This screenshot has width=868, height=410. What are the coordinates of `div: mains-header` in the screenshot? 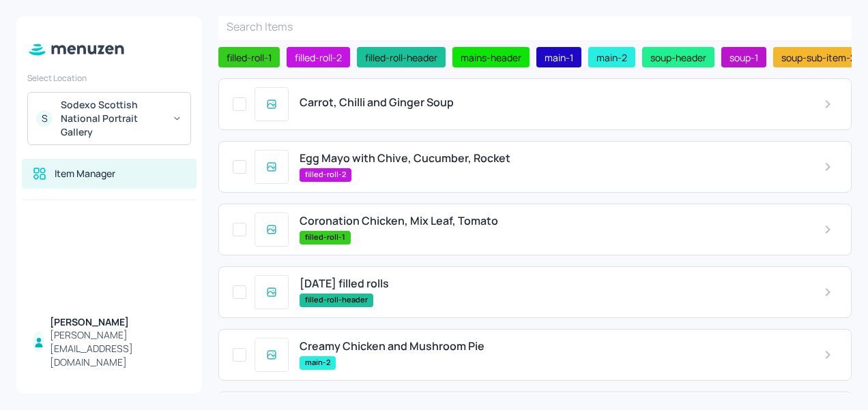 It's located at (491, 58).